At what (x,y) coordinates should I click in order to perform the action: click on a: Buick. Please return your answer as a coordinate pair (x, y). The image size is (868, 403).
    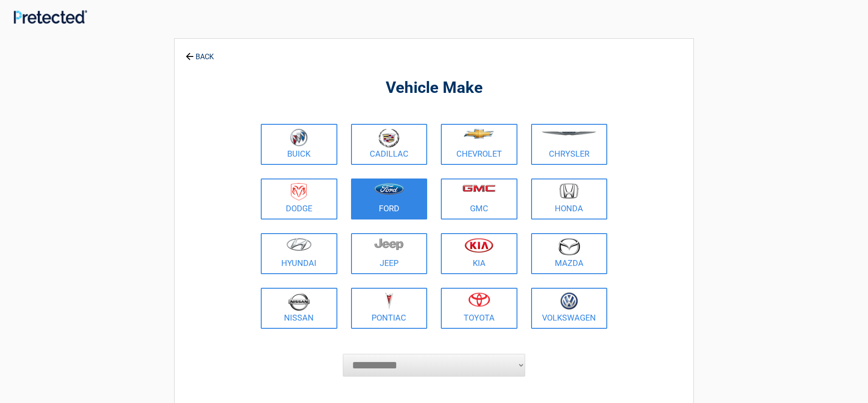
    Looking at the image, I should click on (299, 144).